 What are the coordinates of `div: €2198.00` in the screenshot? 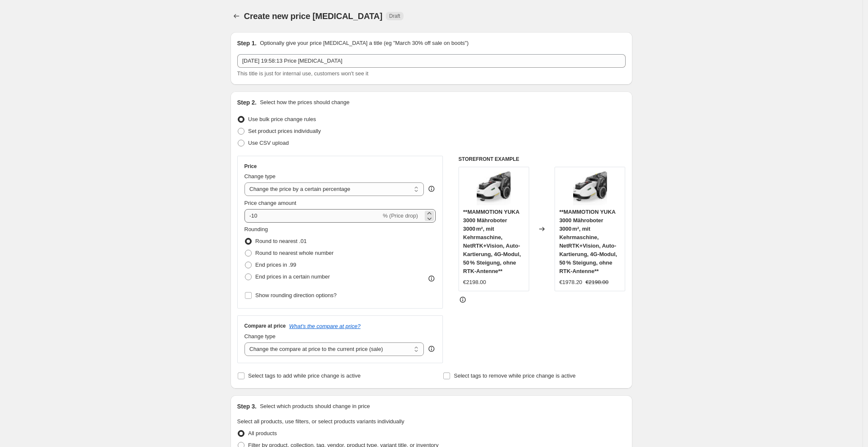 It's located at (475, 282).